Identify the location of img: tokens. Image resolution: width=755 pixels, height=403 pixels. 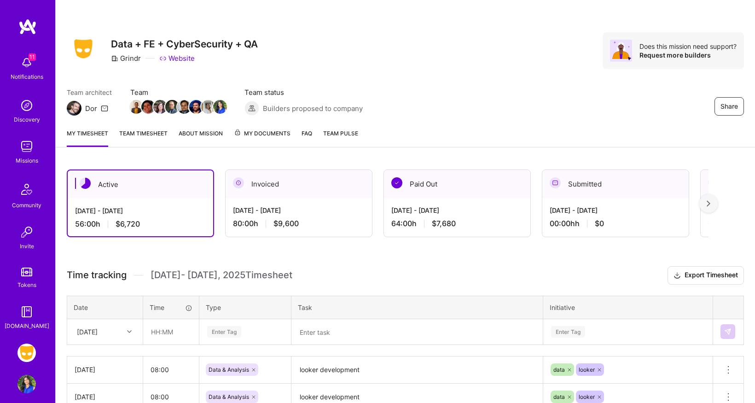
(27, 272).